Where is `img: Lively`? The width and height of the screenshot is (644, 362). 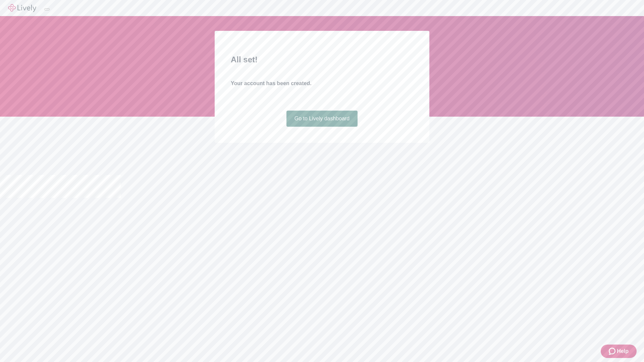
img: Lively is located at coordinates (22, 8).